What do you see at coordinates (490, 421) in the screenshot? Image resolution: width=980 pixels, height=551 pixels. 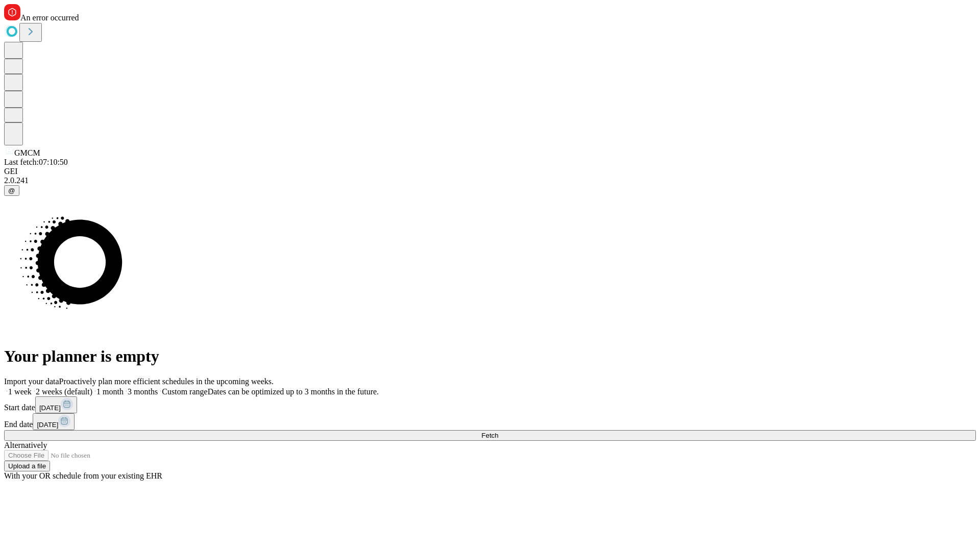 I see `div: End date` at bounding box center [490, 421].